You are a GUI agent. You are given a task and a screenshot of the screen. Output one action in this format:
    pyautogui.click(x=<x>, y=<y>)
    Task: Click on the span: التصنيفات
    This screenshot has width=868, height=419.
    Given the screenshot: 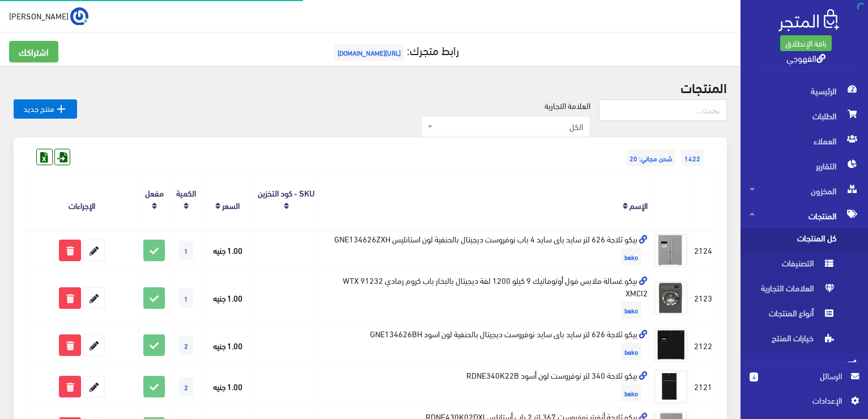 What is the action you would take?
    pyautogui.click(x=793, y=266)
    